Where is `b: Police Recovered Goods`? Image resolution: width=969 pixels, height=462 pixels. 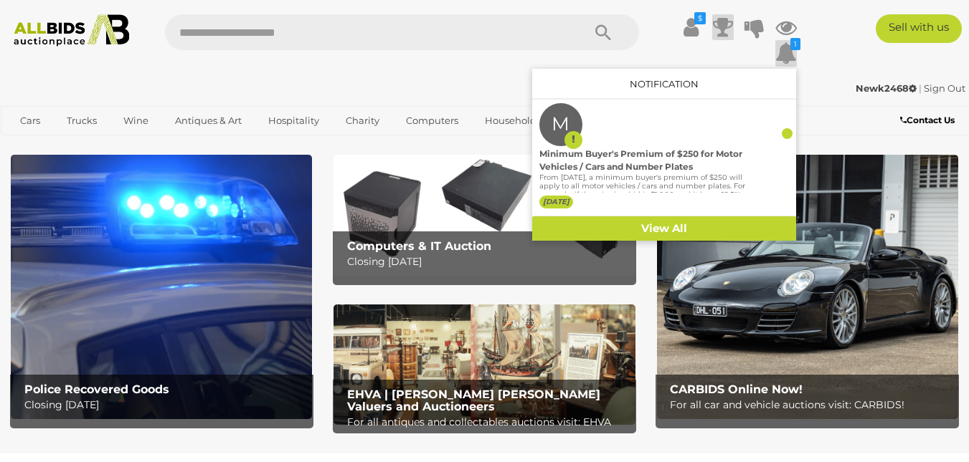 b: Police Recovered Goods is located at coordinates (97, 389).